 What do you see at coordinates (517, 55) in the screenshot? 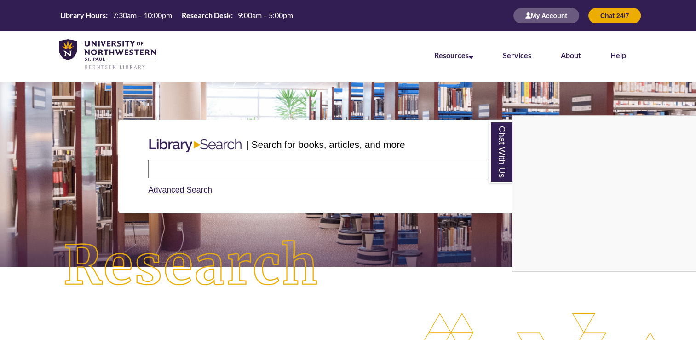
I see `a: Services` at bounding box center [517, 55].